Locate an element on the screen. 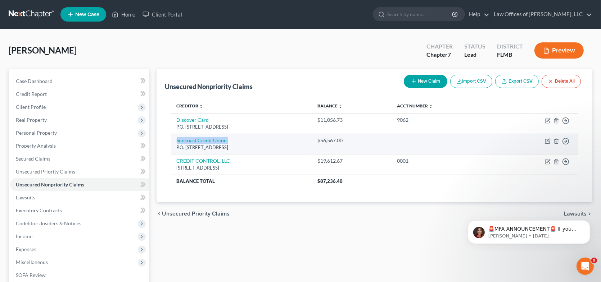  i: chevron_left is located at coordinates (159, 214).